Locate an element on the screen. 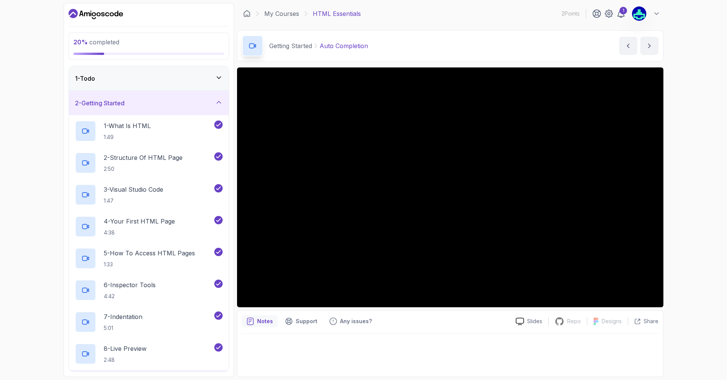 This screenshot has width=727, height=380. a: 1 is located at coordinates (621, 14).